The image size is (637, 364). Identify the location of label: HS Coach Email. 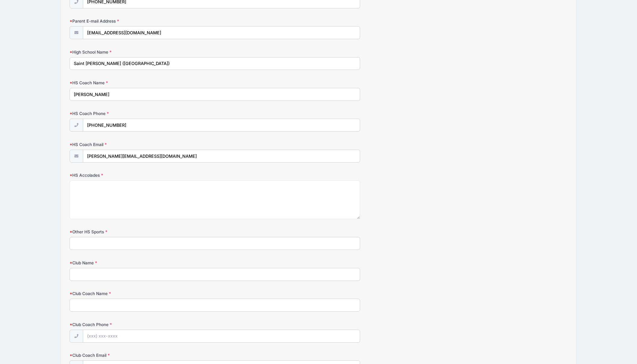
(152, 144).